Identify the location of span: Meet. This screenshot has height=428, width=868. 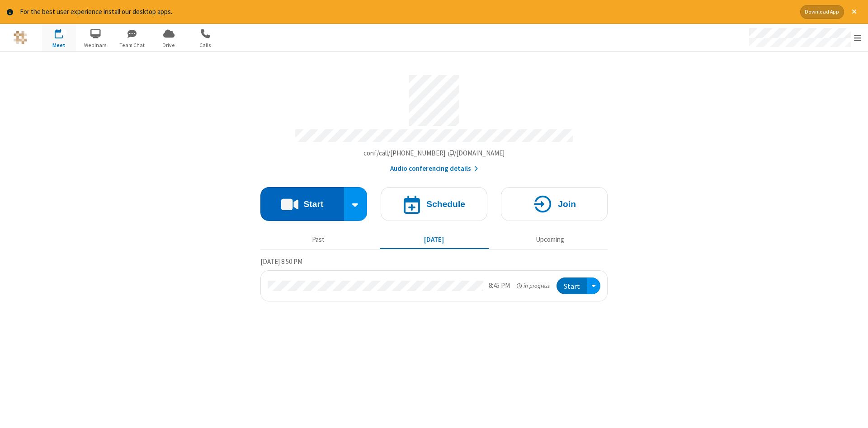
(59, 46).